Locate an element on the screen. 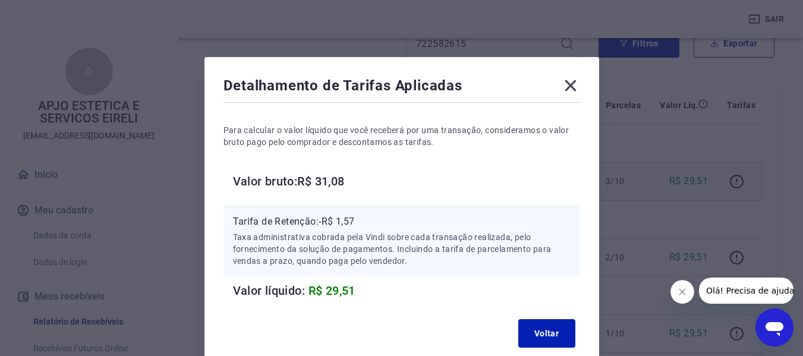 The width and height of the screenshot is (803, 356). h6: Valor líquido: is located at coordinates (407, 291).